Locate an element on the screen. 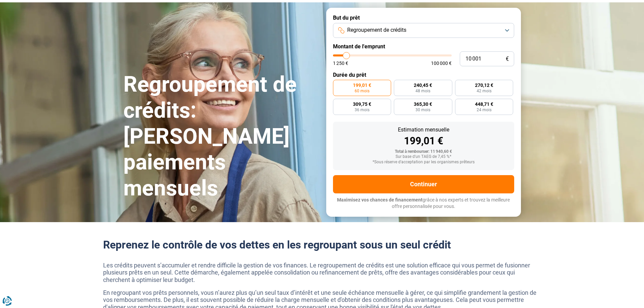 The height and width of the screenshot is (308, 644). span: Regroupement de crédits is located at coordinates (376, 30).